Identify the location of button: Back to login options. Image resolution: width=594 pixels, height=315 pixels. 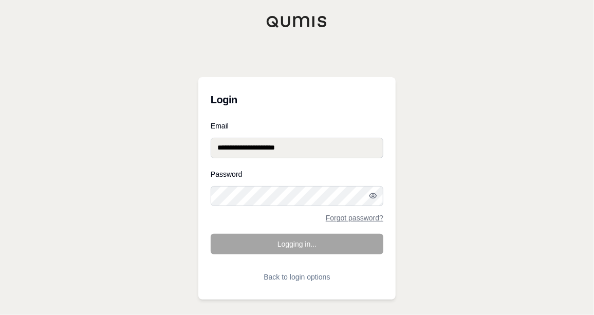
(297, 277).